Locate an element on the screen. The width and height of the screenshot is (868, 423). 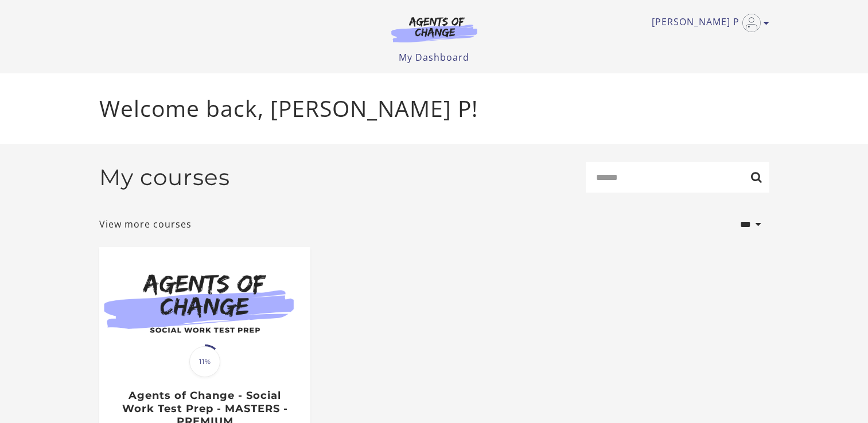
h2: My courses is located at coordinates (164, 177).